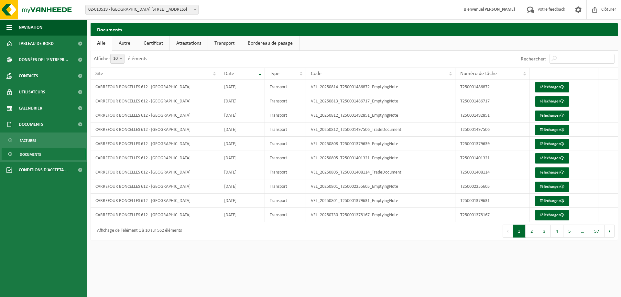  I want to click on span: Site, so click(99, 74).